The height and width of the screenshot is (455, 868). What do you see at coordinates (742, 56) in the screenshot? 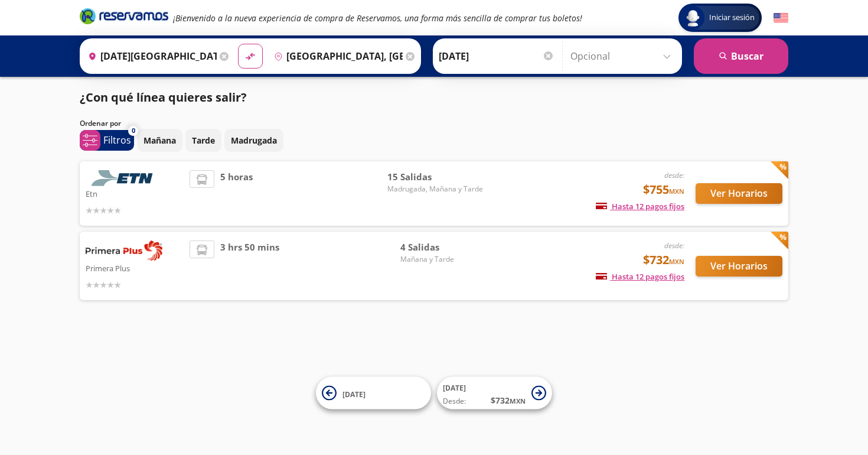
I see `button: Buscar` at bounding box center [742, 56].